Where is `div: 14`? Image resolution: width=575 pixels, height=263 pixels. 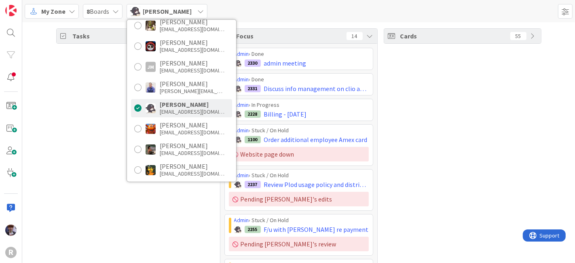 div: 14 is located at coordinates (355, 36).